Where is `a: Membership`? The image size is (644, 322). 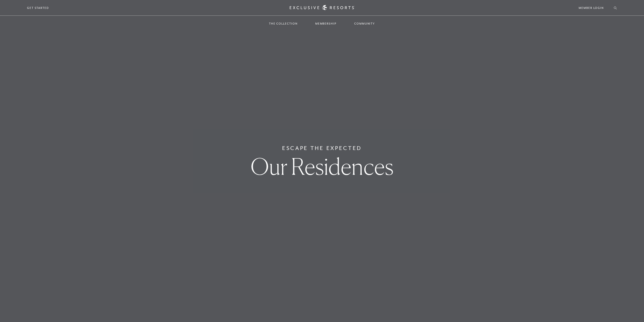
a: Membership is located at coordinates (326, 24).